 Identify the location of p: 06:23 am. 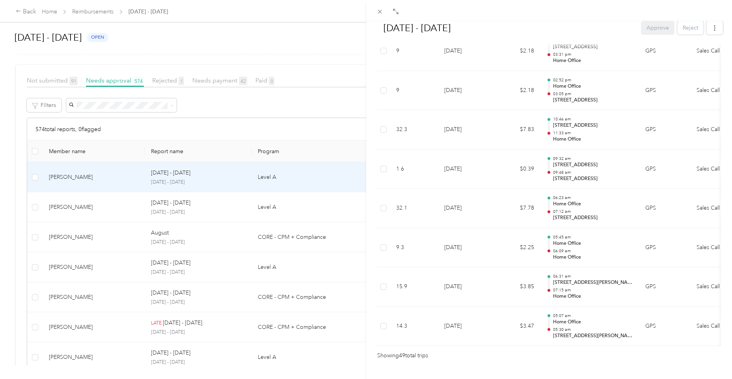
(593, 198).